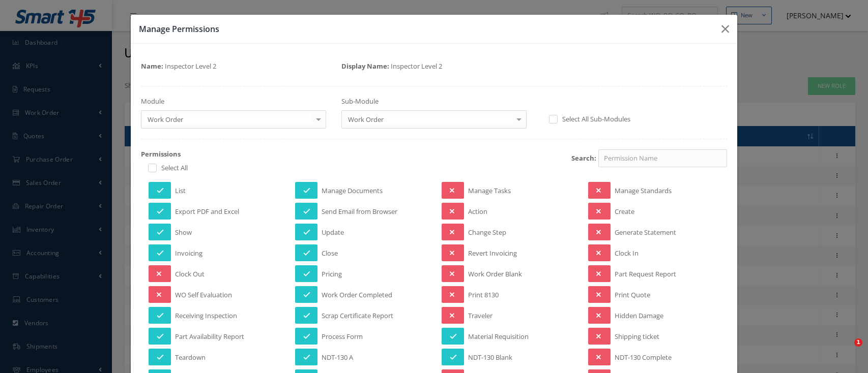 The height and width of the screenshot is (373, 868). Describe the element at coordinates (207, 317) in the screenshot. I see `span: Receiving Inspection` at that location.